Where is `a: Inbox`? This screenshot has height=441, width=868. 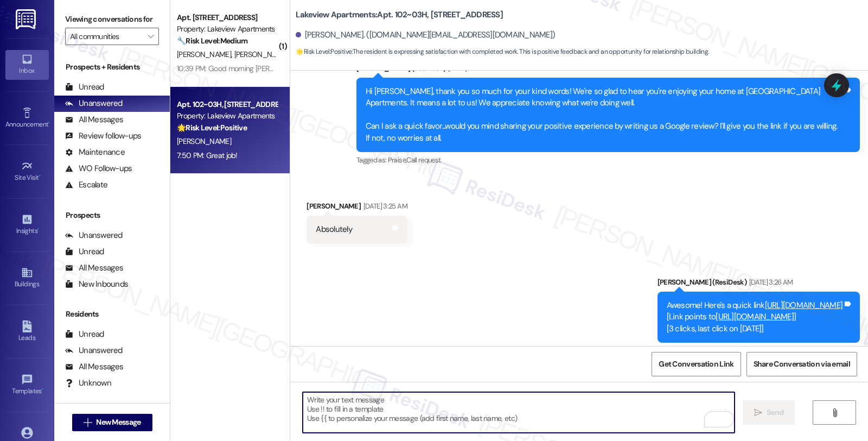 a: Inbox is located at coordinates (27, 64).